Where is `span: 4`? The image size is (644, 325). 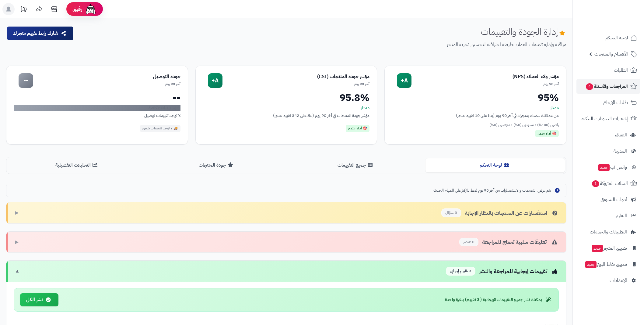 span: 4 is located at coordinates (590, 87).